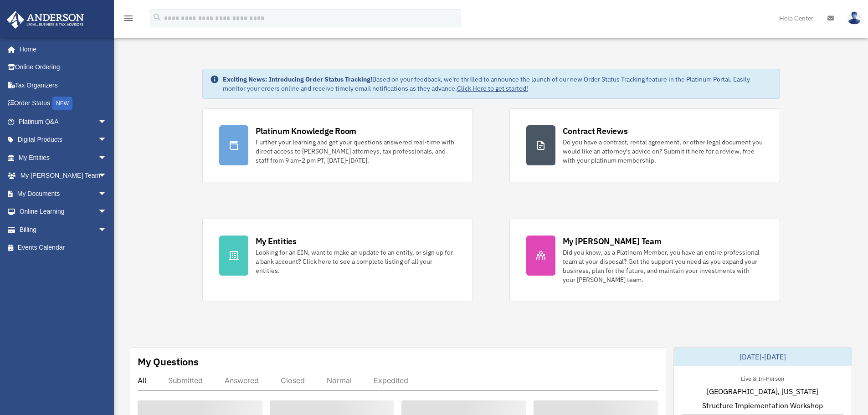  I want to click on a: My Documentsarrow_drop_down, so click(64, 194).